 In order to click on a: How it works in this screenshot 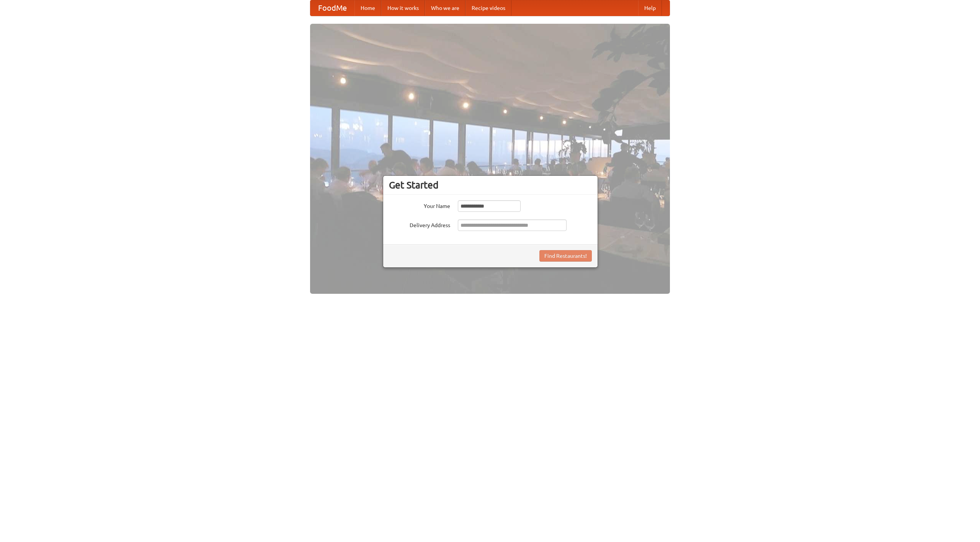, I will do `click(403, 8)`.